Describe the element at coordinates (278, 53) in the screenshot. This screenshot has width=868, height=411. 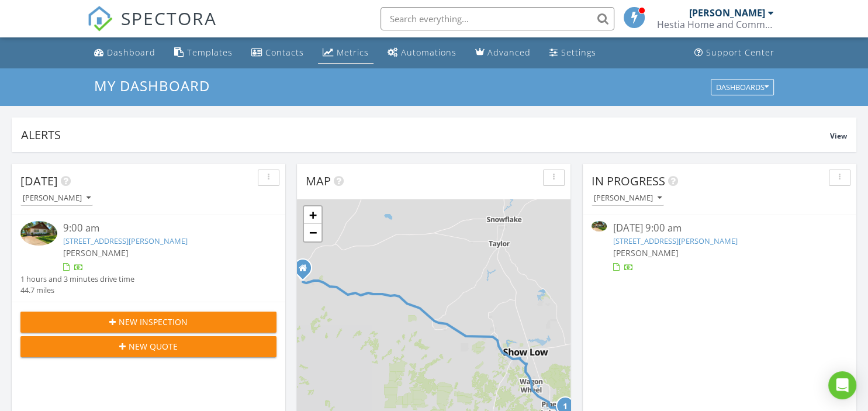
I see `a: Contacts` at that location.